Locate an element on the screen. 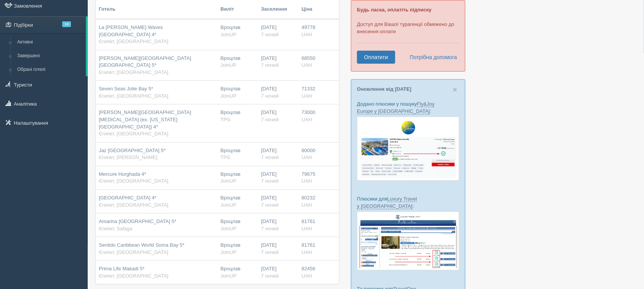 The height and width of the screenshot is (289, 644). span: 82456 is located at coordinates (309, 268).